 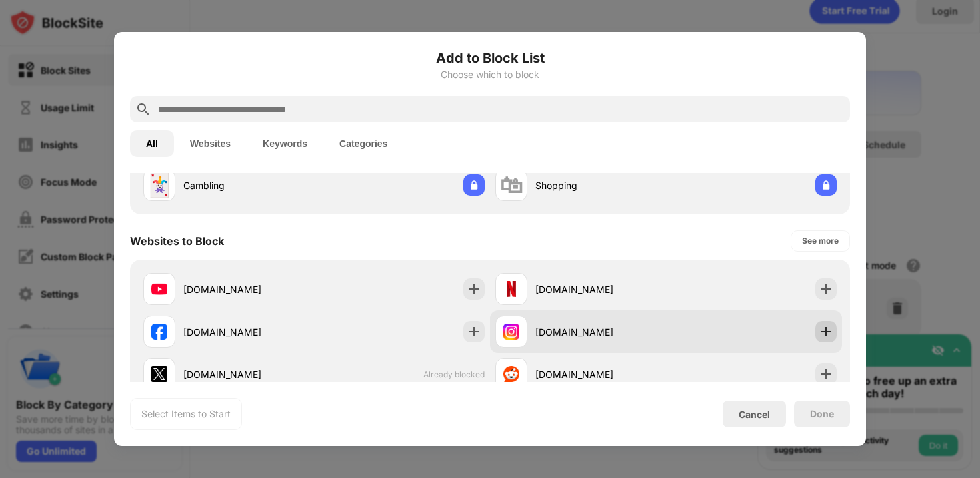 What do you see at coordinates (248, 185) in the screenshot?
I see `div: Gambling` at bounding box center [248, 185].